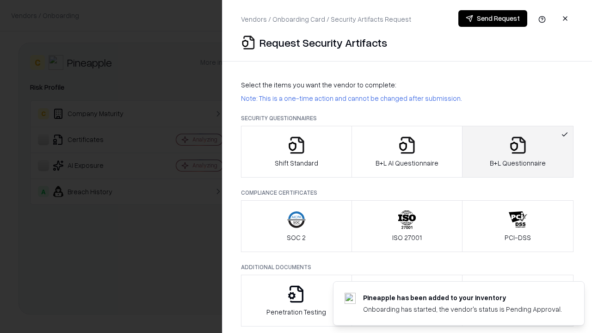  What do you see at coordinates (407, 98) in the screenshot?
I see `p: Note: This is a one-time action and cannot be changed after submission.` at bounding box center [407, 98].